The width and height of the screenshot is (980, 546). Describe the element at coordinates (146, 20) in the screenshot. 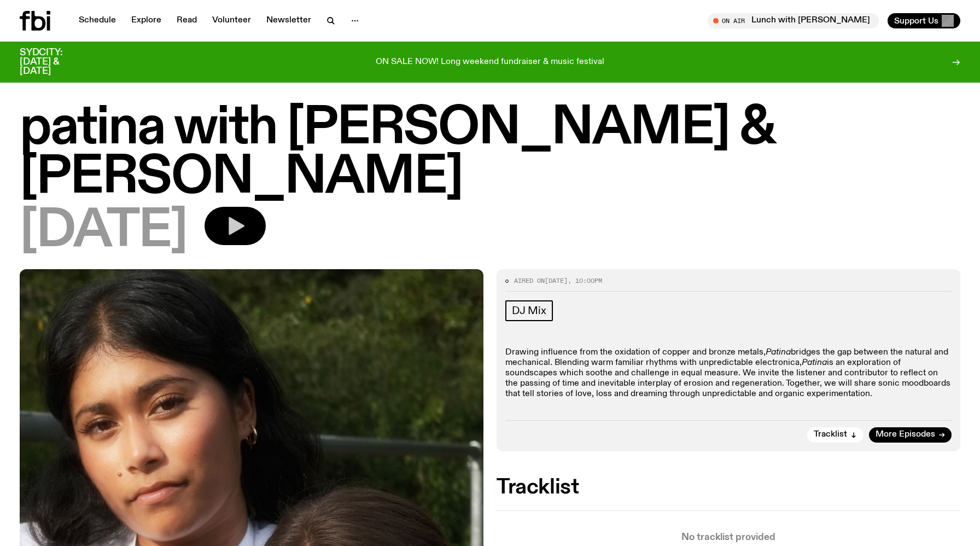

I see `a: Explore` at that location.